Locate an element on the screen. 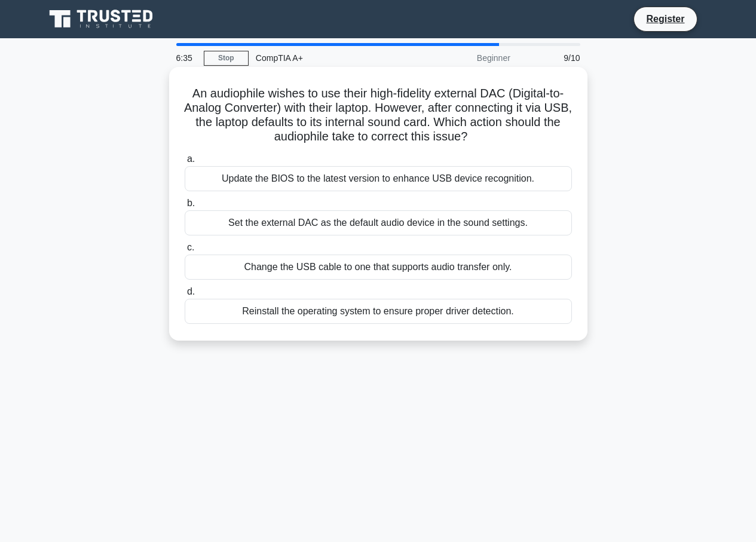  div: 9/10 is located at coordinates (552, 58).